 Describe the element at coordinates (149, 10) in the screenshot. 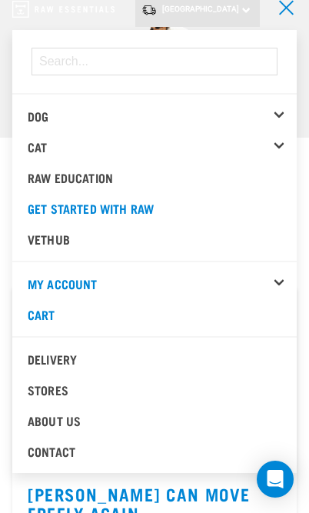

I see `img: van-moving.png` at that location.